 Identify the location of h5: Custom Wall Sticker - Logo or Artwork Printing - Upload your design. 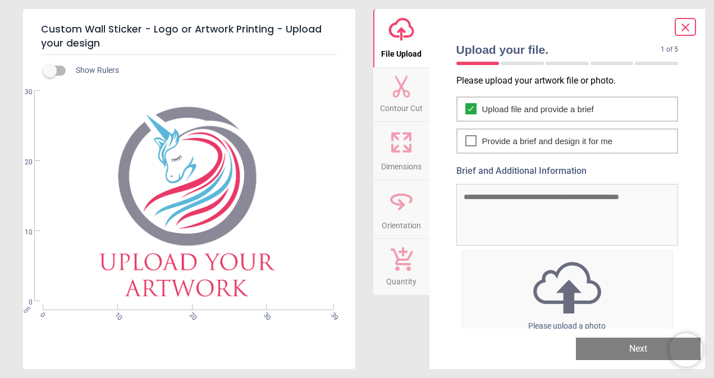
(189, 36).